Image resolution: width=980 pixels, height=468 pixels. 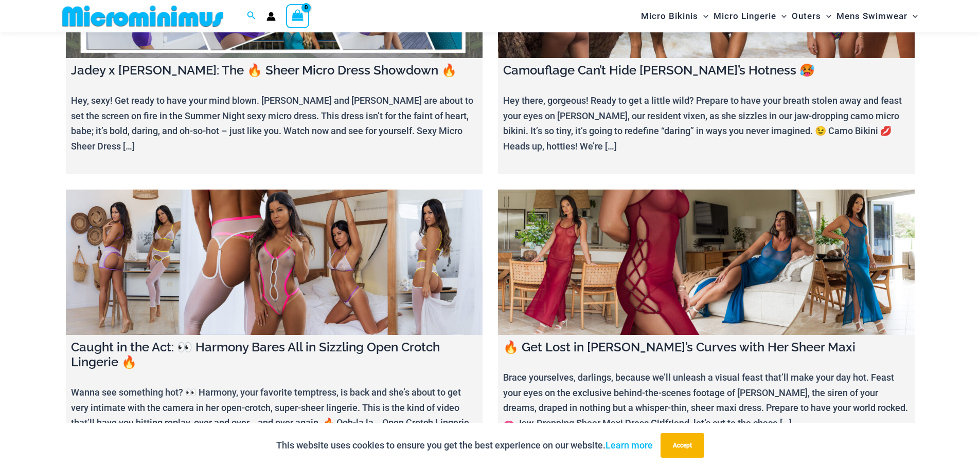 What do you see at coordinates (707, 263) in the screenshot?
I see `a: 🔥 Get Lost in Heather’s Curves with Her Sheer Maxi` at bounding box center [707, 263].